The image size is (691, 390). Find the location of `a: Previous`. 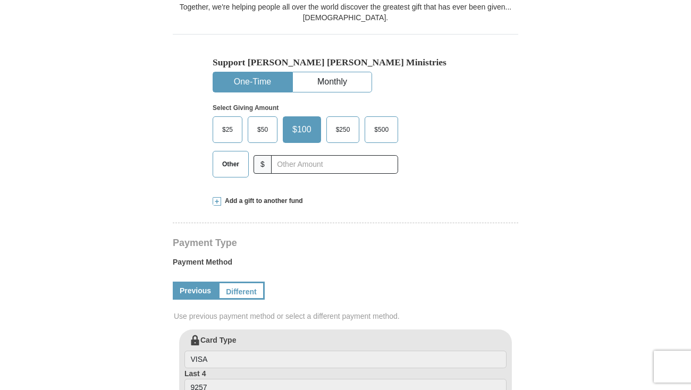

a: Previous is located at coordinates (195, 291).